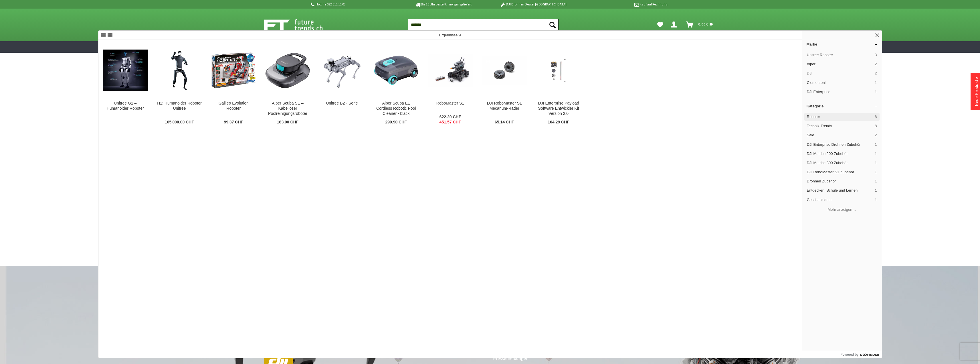 The width and height of the screenshot is (980, 364). What do you see at coordinates (840, 83) in the screenshot?
I see `span: Clementoni` at bounding box center [840, 83].